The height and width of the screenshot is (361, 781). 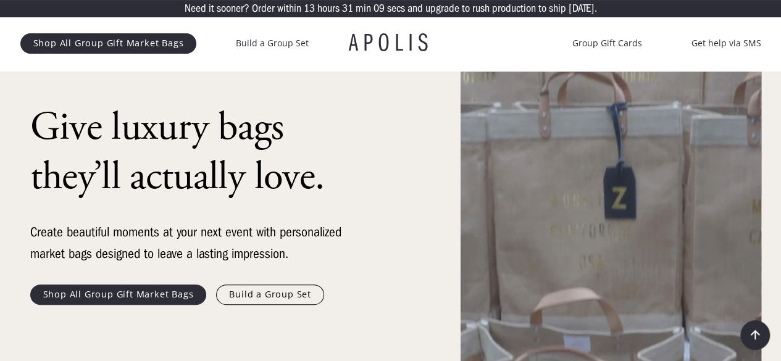 I want to click on a: Get help via SMS, so click(x=726, y=43).